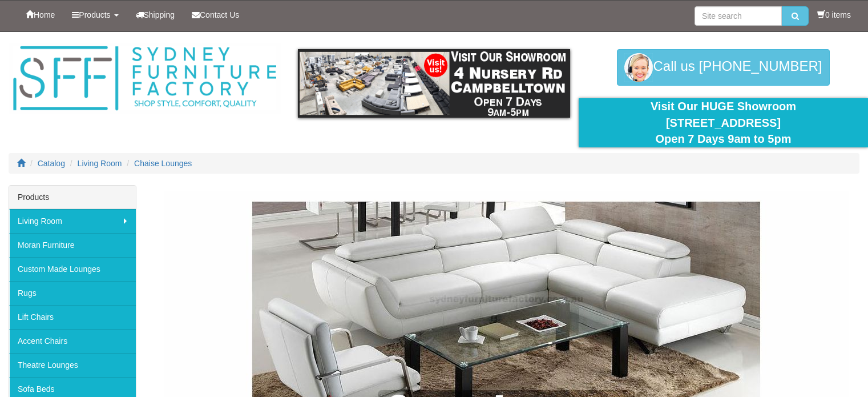  I want to click on img: Sydney Furniture Factory, so click(144, 78).